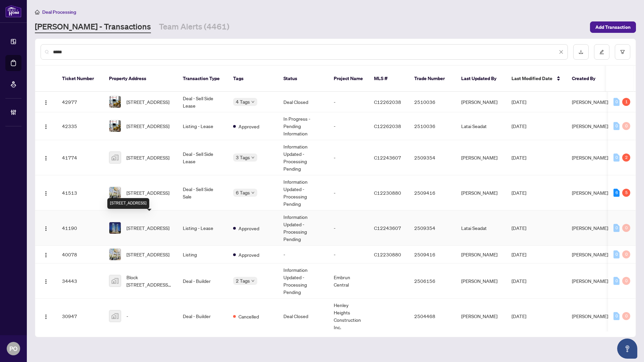 The image size is (644, 362). I want to click on th: Last Updated By, so click(481, 79).